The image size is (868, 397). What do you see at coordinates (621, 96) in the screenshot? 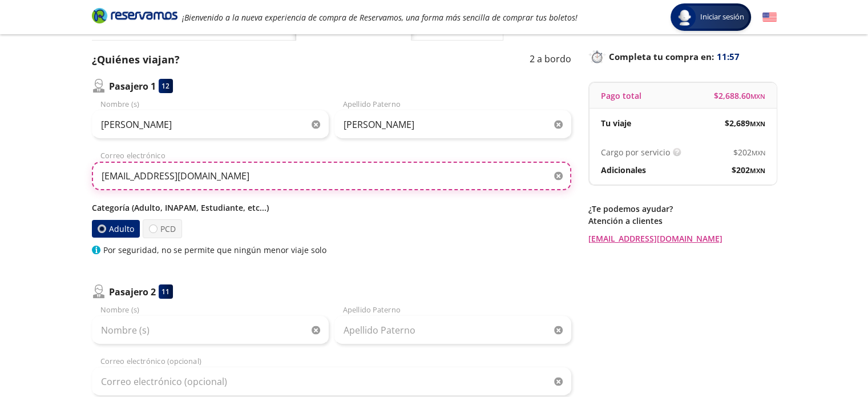
I see `p: Pago total` at bounding box center [621, 96].